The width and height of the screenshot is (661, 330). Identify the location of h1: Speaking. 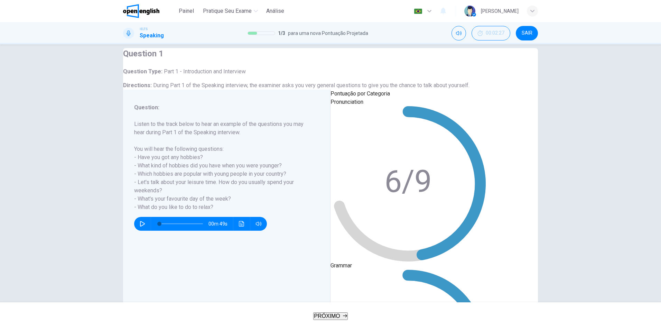
(152, 36).